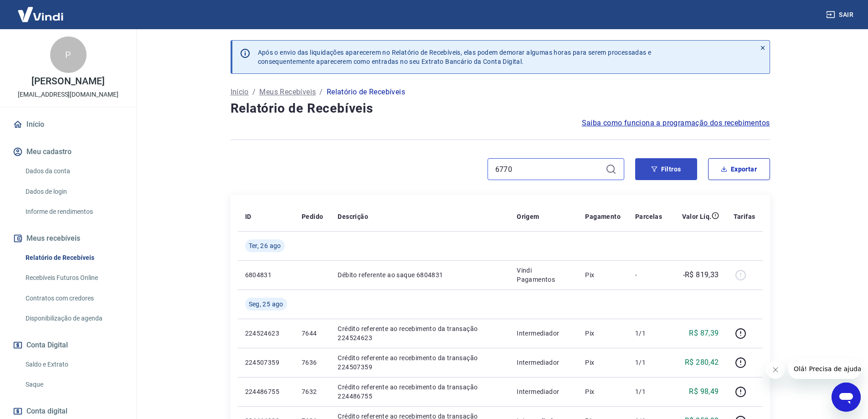 The width and height of the screenshot is (868, 419). I want to click on p: Início, so click(240, 92).